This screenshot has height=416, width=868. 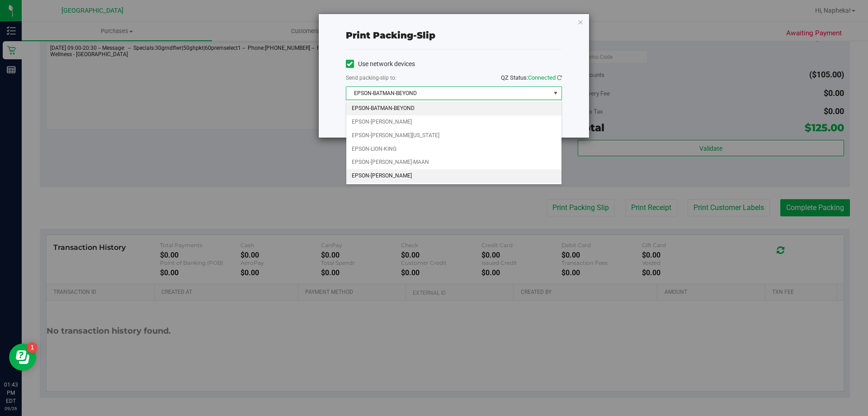 What do you see at coordinates (371, 78) in the screenshot?
I see `label: Send packing-slip to:` at bounding box center [371, 78].